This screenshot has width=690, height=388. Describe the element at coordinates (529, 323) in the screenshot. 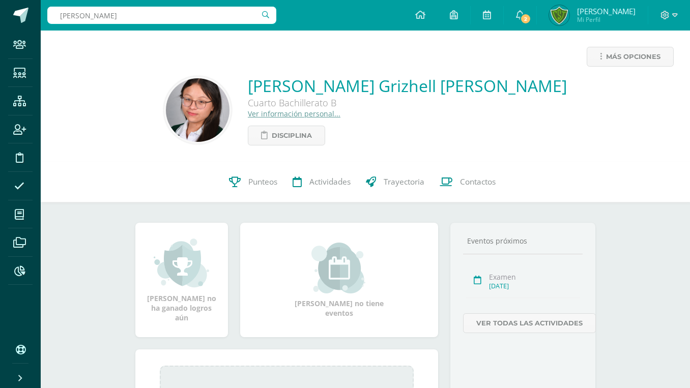

I see `a: Ver todas las actividades` at that location.